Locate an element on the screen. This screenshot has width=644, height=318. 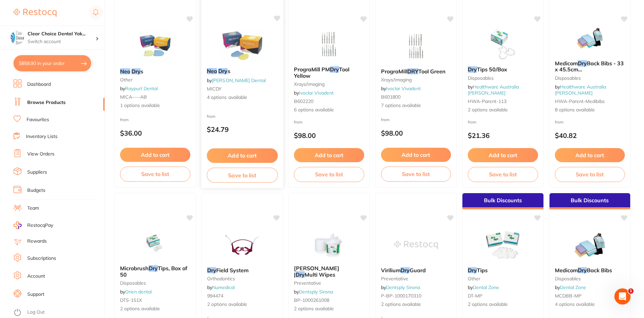
p: $36.00 is located at coordinates (155, 133).